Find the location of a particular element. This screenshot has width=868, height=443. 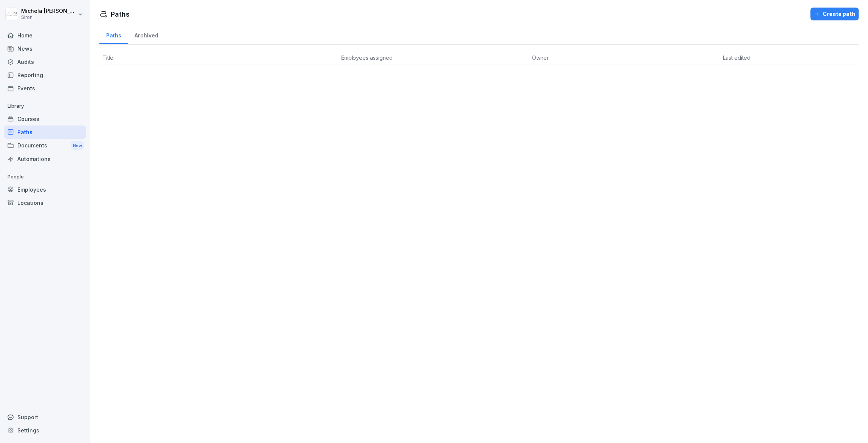

p: Library is located at coordinates (45, 106).